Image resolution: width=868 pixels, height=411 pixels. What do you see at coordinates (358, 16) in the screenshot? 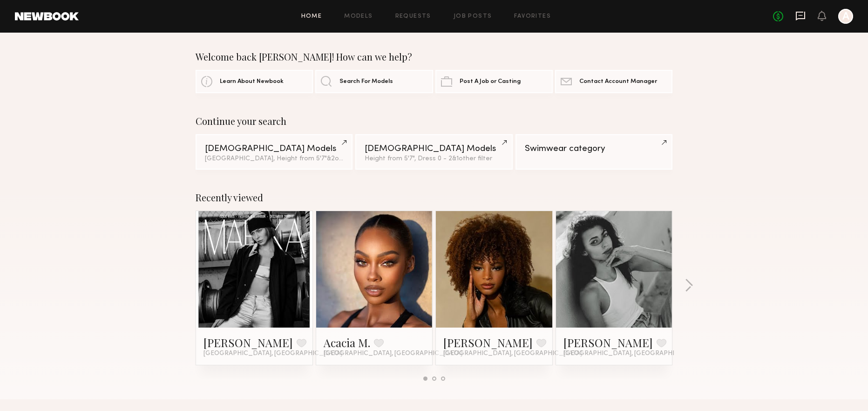
I see `a: Models` at bounding box center [358, 16].